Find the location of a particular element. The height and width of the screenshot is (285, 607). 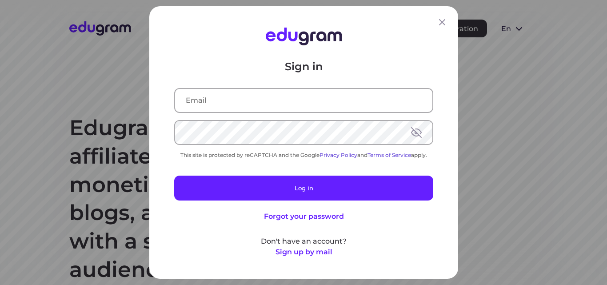

img: Edugram Logo is located at coordinates (303, 36).